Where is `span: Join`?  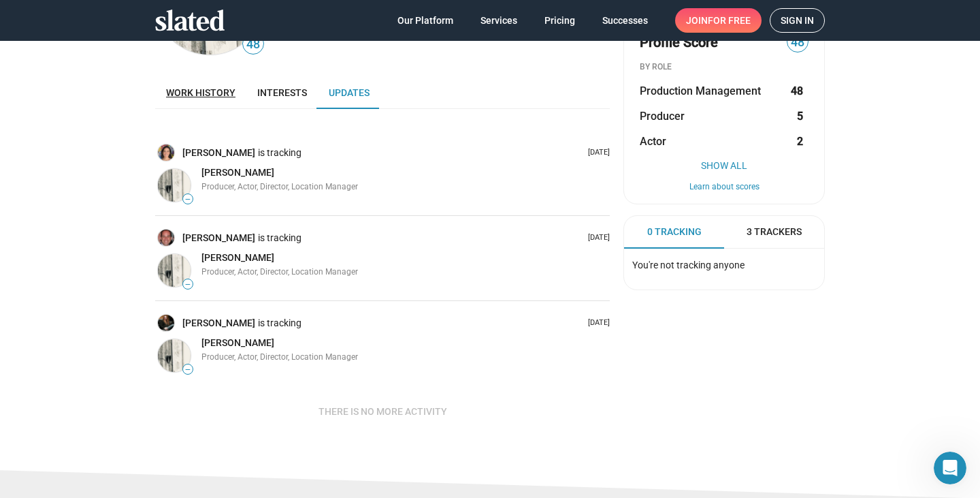 span: Join is located at coordinates (718, 21).